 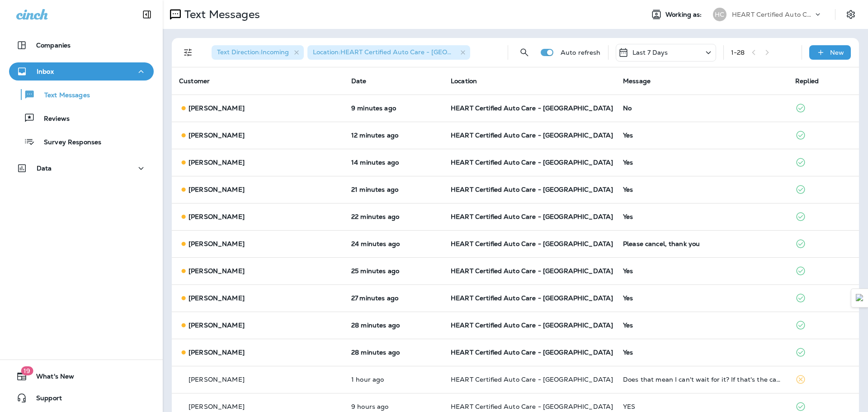 What do you see at coordinates (464, 81) in the screenshot?
I see `span: Location` at bounding box center [464, 81].